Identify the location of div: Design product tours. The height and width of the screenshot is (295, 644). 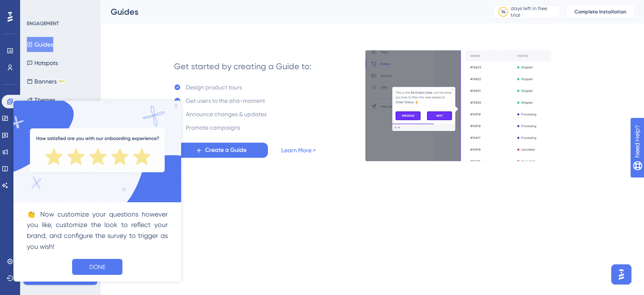
(214, 87).